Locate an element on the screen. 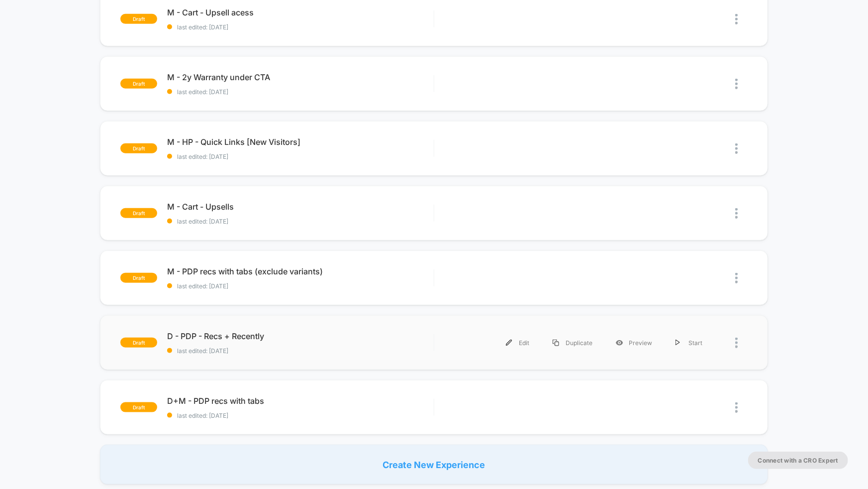  span: D+M - PDP recs with tabs is located at coordinates (300, 401).